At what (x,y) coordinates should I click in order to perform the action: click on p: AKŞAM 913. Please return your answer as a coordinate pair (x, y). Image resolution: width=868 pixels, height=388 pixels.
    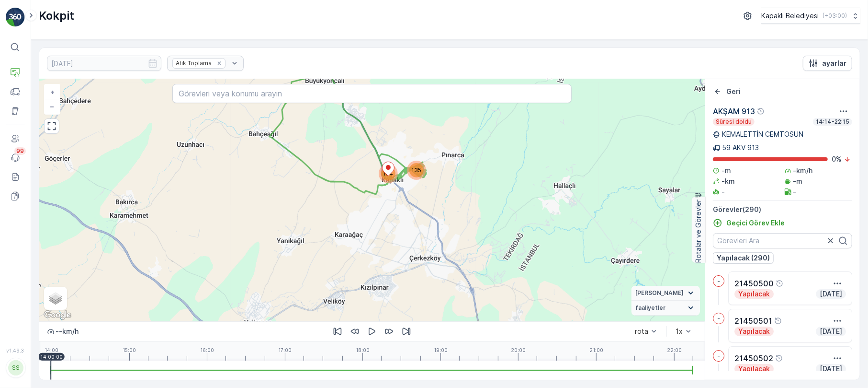
    Looking at the image, I should click on (734, 111).